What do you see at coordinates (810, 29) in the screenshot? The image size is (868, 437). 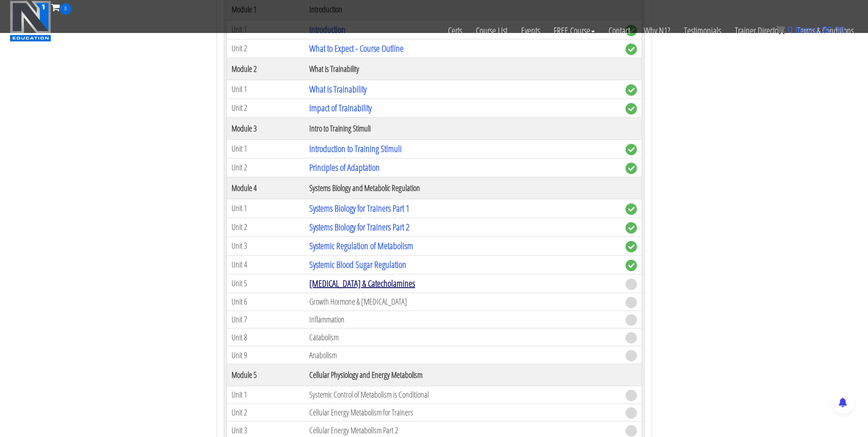 I see `a: 0 items: $0.00` at bounding box center [810, 29].